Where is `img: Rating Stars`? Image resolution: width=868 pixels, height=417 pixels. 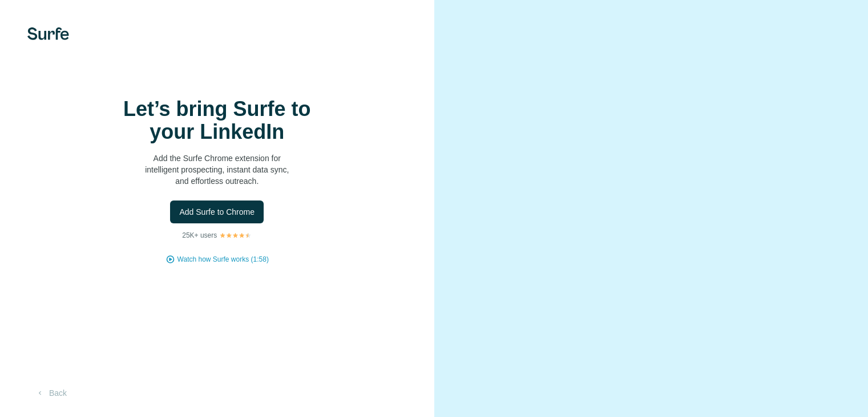
img: Rating Stars is located at coordinates (235, 235).